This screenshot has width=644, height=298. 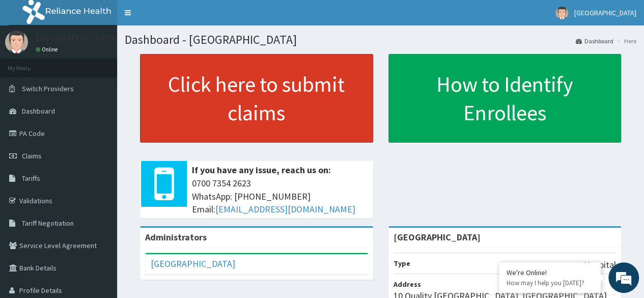 I want to click on div: We're Online!, so click(x=550, y=273).